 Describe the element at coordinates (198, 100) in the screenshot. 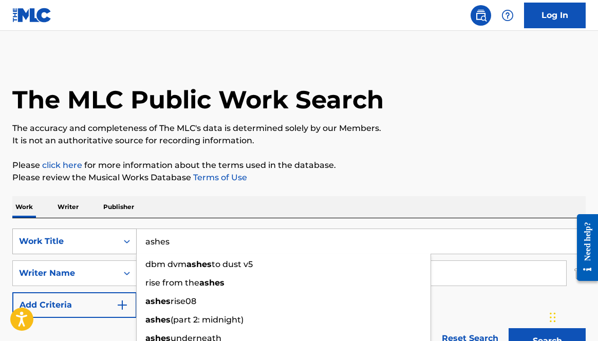

I see `h1: The MLC Public Work Search` at that location.